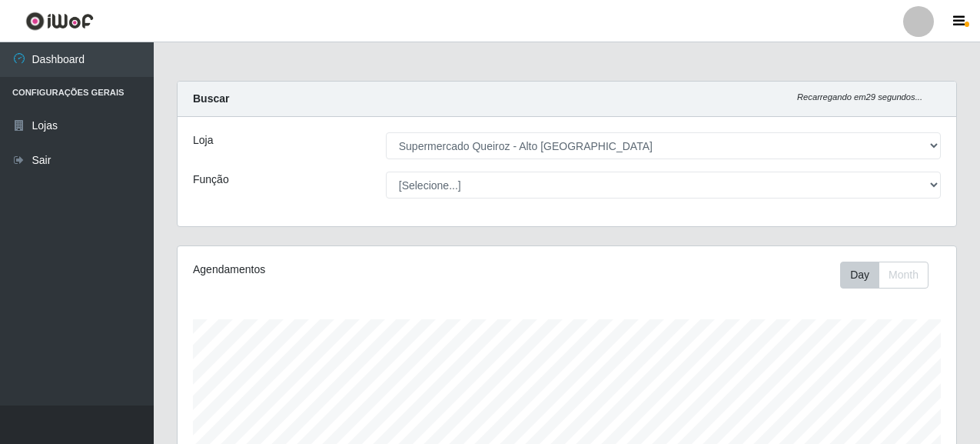 The height and width of the screenshot is (444, 980). What do you see at coordinates (210, 180) in the screenshot?
I see `label: Função` at bounding box center [210, 180].